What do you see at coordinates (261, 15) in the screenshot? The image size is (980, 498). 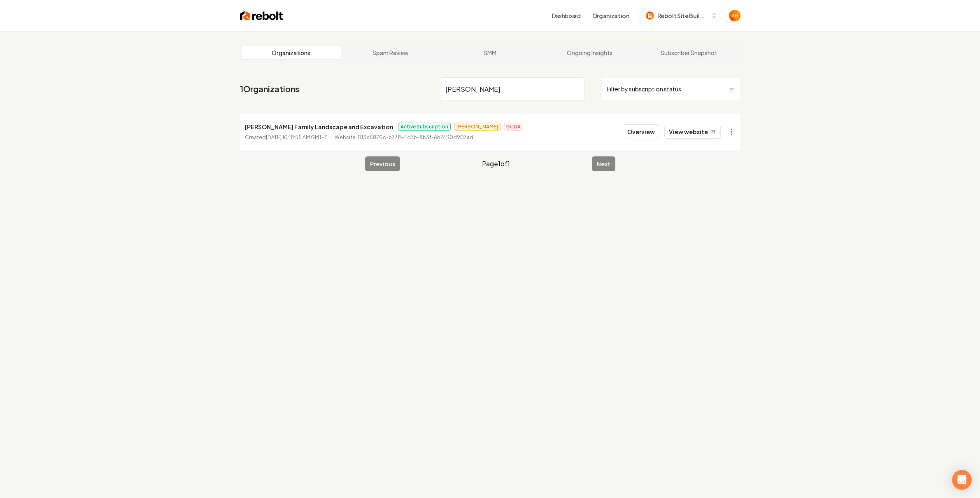 I see `img: Rebolt Logo` at bounding box center [261, 15].